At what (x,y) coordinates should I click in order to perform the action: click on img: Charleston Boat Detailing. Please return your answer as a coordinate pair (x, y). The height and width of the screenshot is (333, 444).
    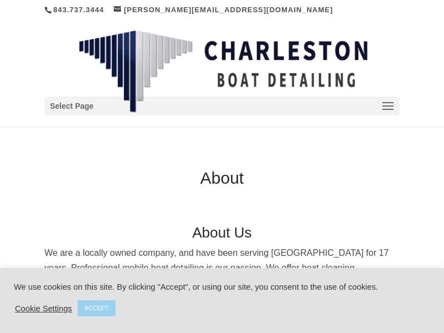
    Looking at the image, I should click on (223, 72).